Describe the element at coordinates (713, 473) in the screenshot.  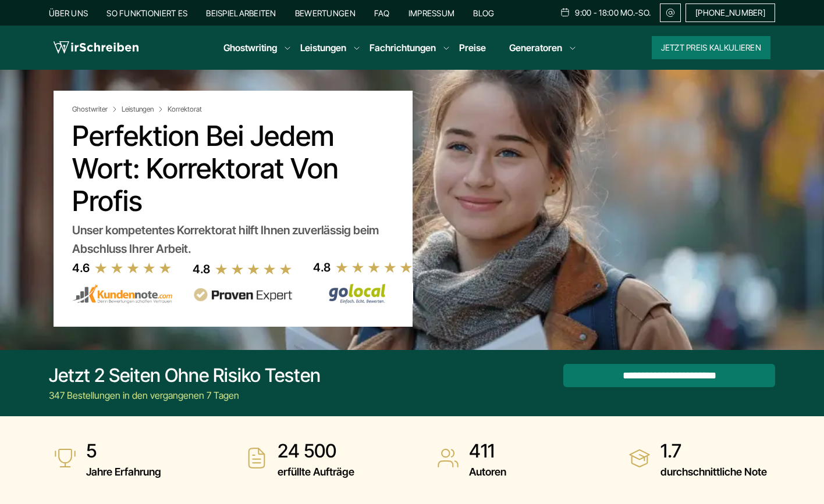
I see `span: durchschnittliche Note` at that location.